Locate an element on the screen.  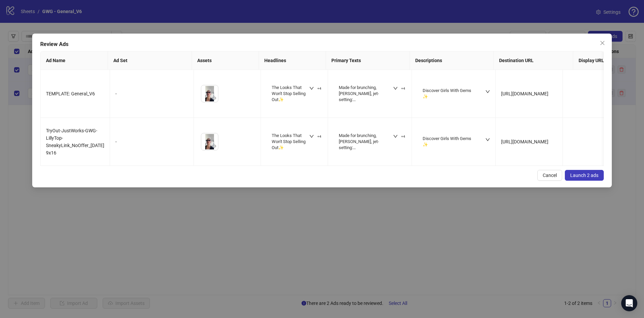
button: Close is located at coordinates (602, 43).